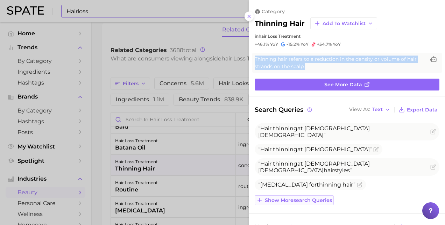  Describe the element at coordinates (418, 110) in the screenshot. I see `button: Export Data` at that location.